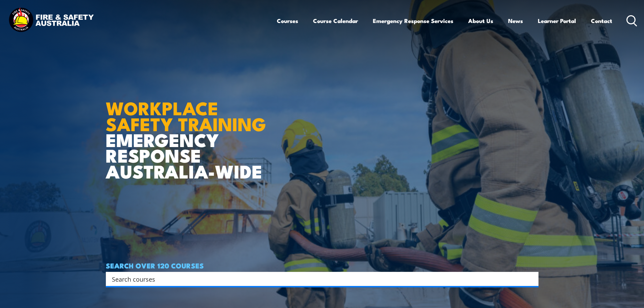 Image resolution: width=644 pixels, height=308 pixels. What do you see at coordinates (413, 21) in the screenshot?
I see `a: Emergency Response Services` at bounding box center [413, 21].